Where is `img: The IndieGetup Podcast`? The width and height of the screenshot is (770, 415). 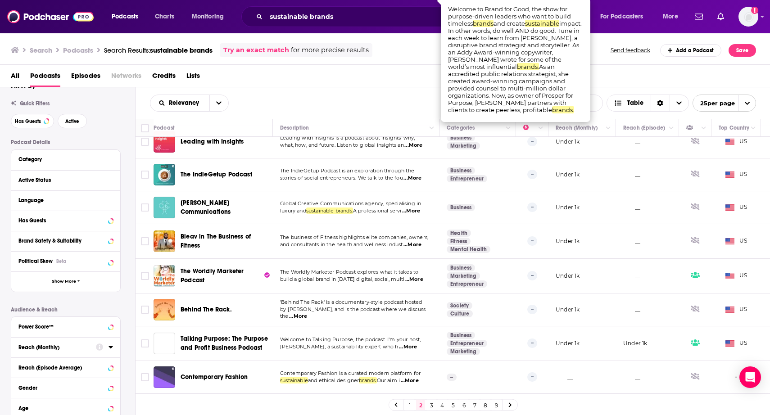 img: The IndieGetup Podcast is located at coordinates (164, 175).